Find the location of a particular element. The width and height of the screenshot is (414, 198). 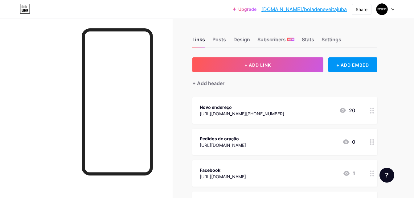

div: Posts is located at coordinates (219, 41).